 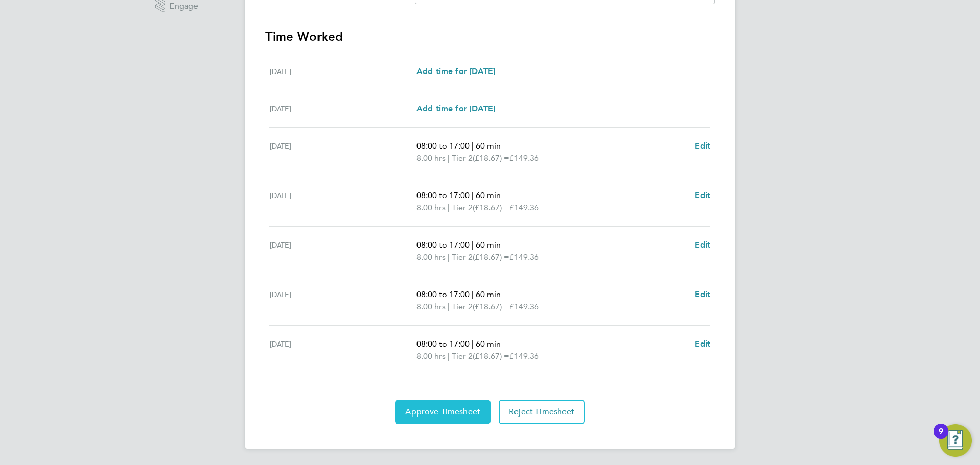 What do you see at coordinates (955, 440) in the screenshot?
I see `button: Open Resource Center, 9 new notifications` at bounding box center [955, 440].